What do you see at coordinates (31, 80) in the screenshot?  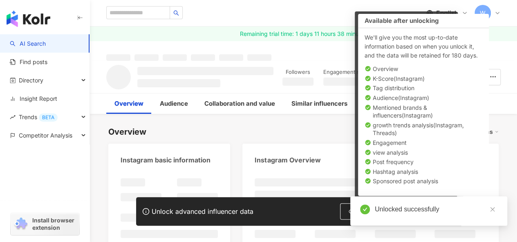 I see `span: Directory` at bounding box center [31, 80].